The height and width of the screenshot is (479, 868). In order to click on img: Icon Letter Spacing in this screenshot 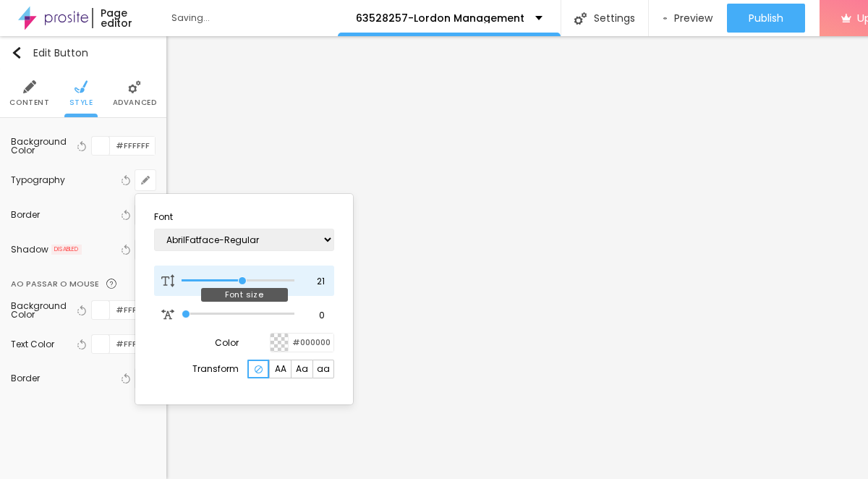, I will do `click(168, 315)`.